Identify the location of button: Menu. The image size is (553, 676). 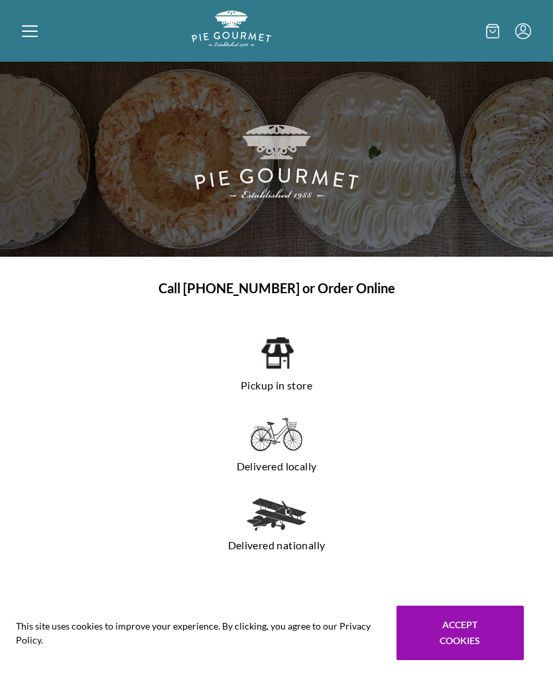
(523, 31).